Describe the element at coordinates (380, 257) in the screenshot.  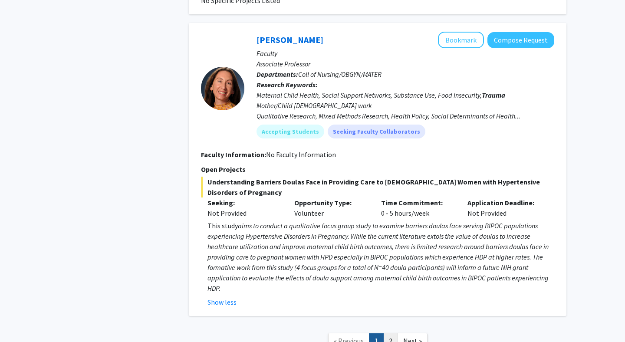
I see `p: This study` at that location.